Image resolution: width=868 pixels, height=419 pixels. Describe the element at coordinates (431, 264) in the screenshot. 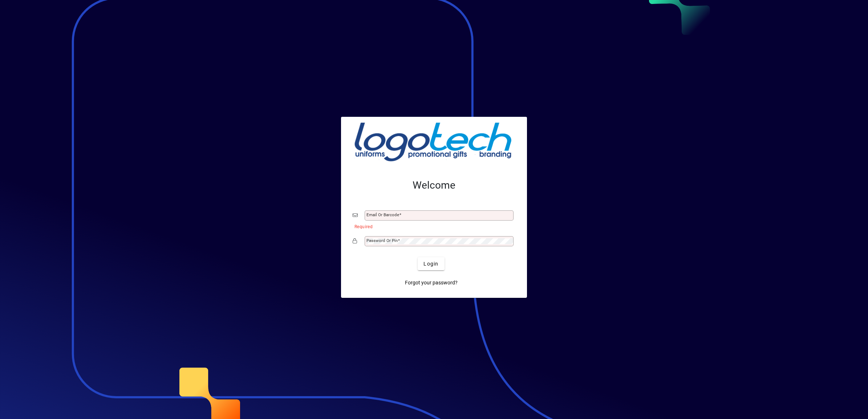

I see `span: Login` at that location.